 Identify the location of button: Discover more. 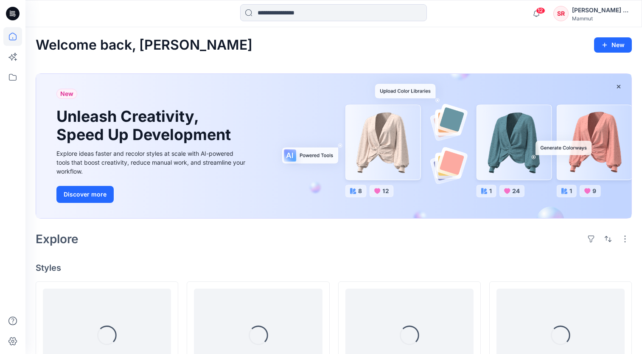
(85, 194).